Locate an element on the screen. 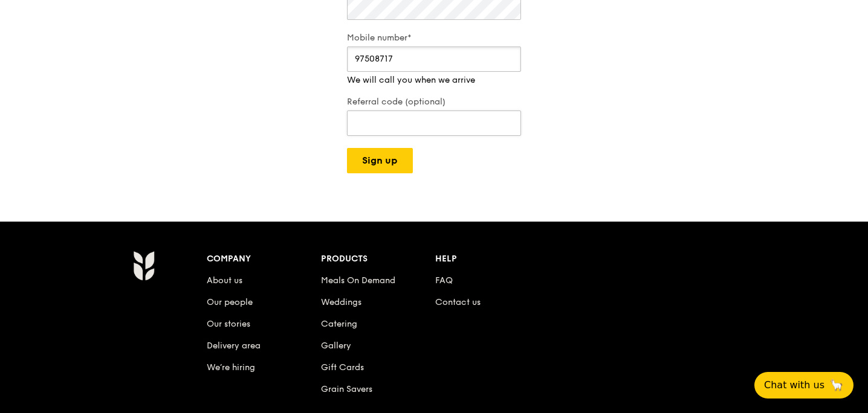 The height and width of the screenshot is (413, 868). a: Weddings is located at coordinates (341, 302).